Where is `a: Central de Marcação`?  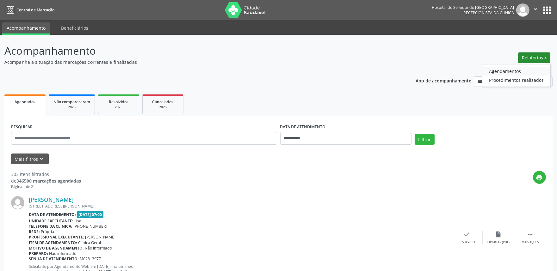
a: Central de Marcação is located at coordinates (29, 10).